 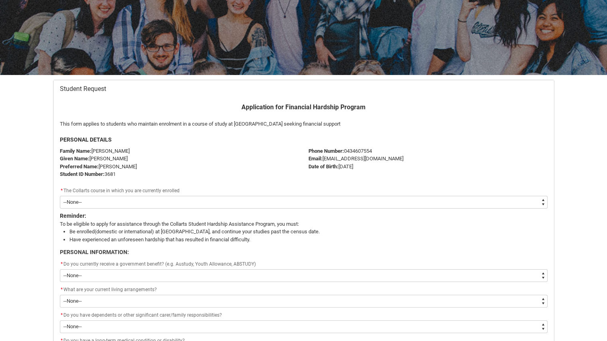 What do you see at coordinates (179, 174) in the screenshot?
I see `p: 3681` at bounding box center [179, 174].